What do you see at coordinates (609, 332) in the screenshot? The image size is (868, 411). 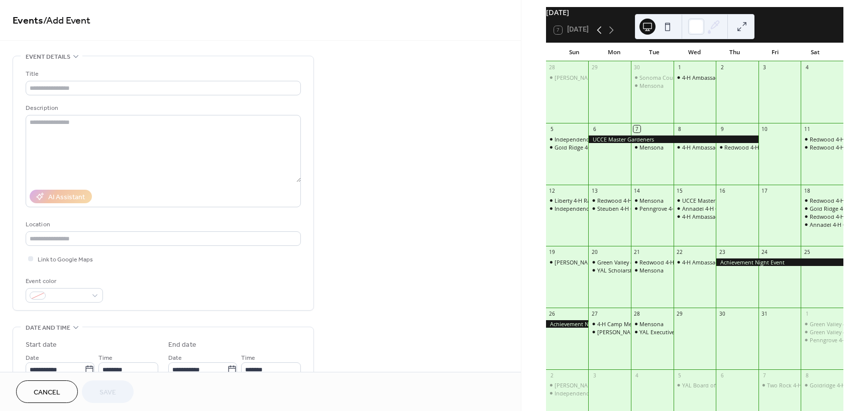 I see `div: Canfield 4-H Sheep` at bounding box center [609, 332].